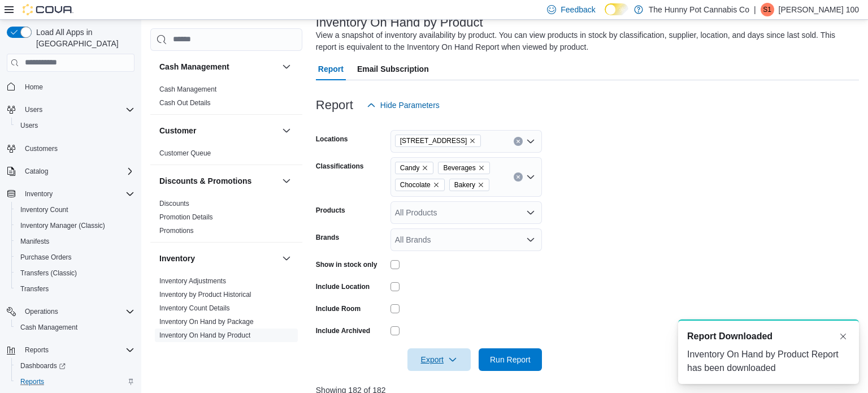 Image resolution: width=868 pixels, height=393 pixels. What do you see at coordinates (193, 349) in the screenshot?
I see `a: Inventory Transactions` at bounding box center [193, 349].